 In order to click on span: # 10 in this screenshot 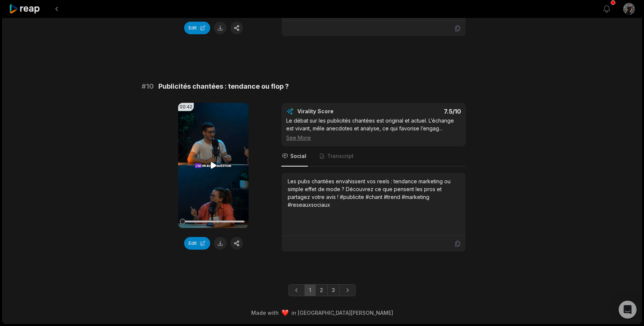, I will do `click(148, 87)`.